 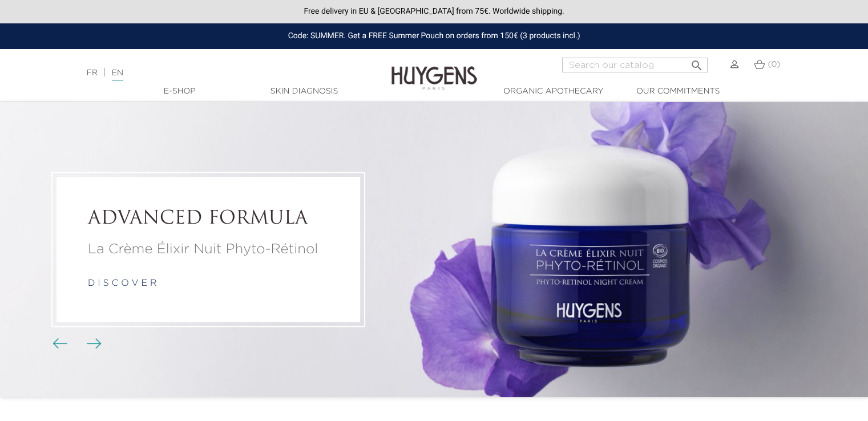 I want to click on input: Search, so click(x=635, y=65).